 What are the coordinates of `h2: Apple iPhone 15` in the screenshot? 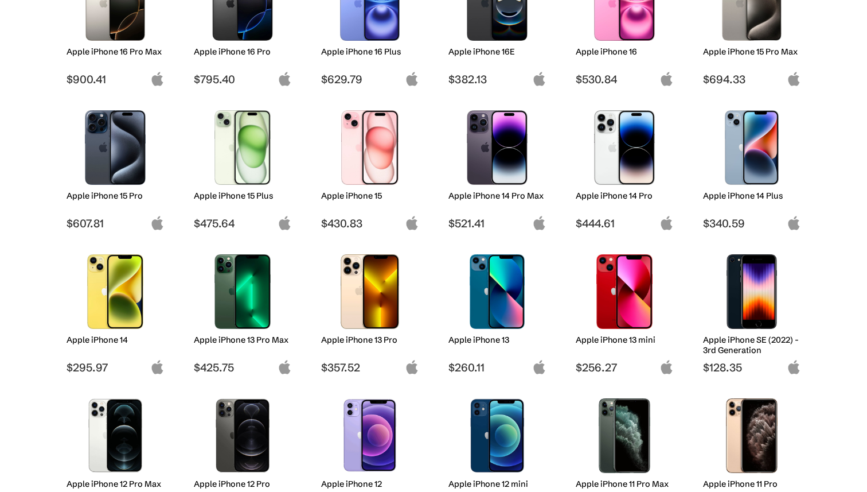 It's located at (370, 196).